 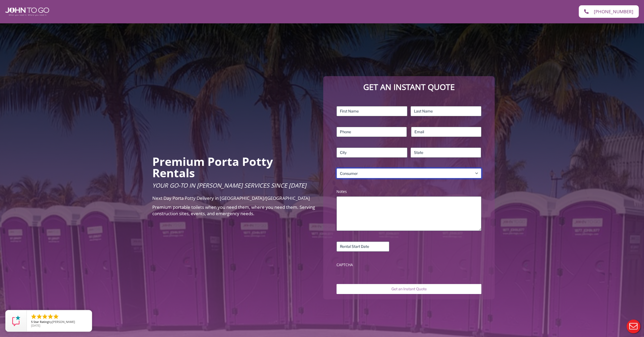 I want to click on input: State, so click(x=446, y=153).